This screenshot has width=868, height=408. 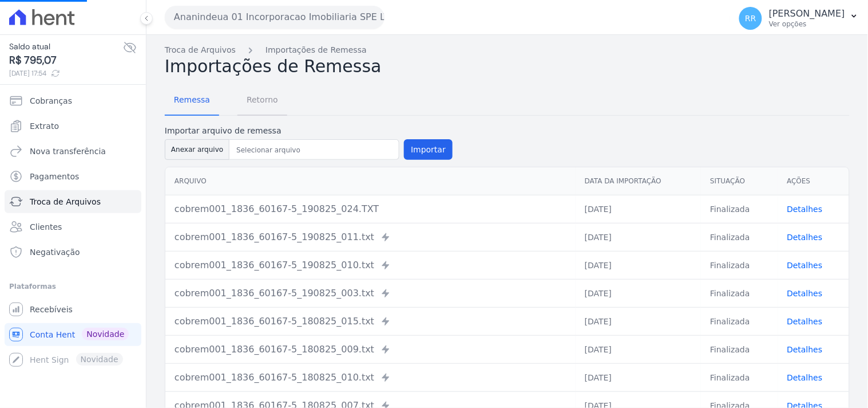 I want to click on button: Anexar arquivo, so click(x=197, y=150).